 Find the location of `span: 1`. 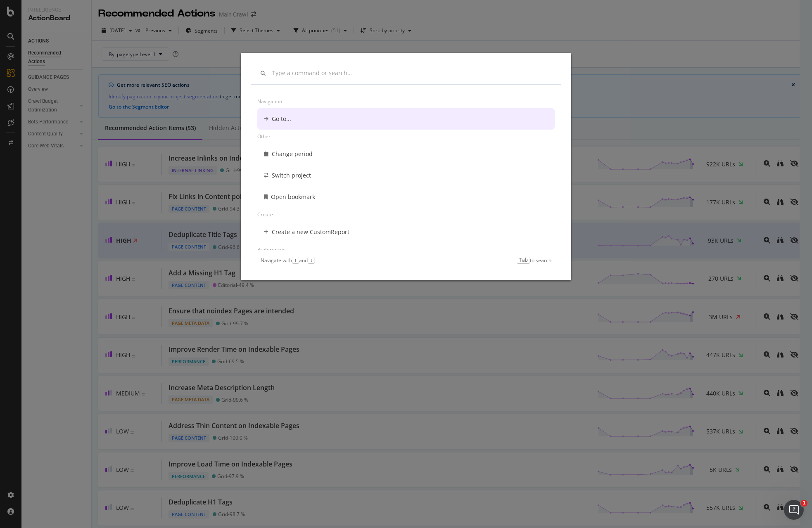

span: 1 is located at coordinates (804, 503).